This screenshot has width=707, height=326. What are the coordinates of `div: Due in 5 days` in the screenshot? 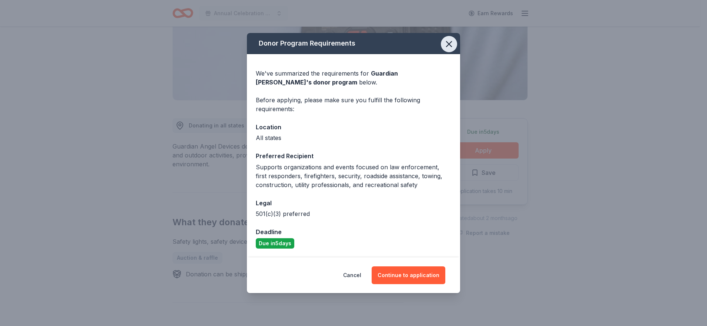 It's located at (275, 243).